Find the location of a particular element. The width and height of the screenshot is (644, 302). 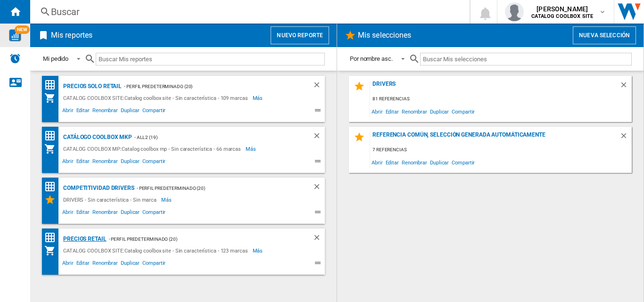

div: CATALOG COOLBOX SITE:Catalog coolbox site - Sin característica - 123 marcas is located at coordinates (157, 251).